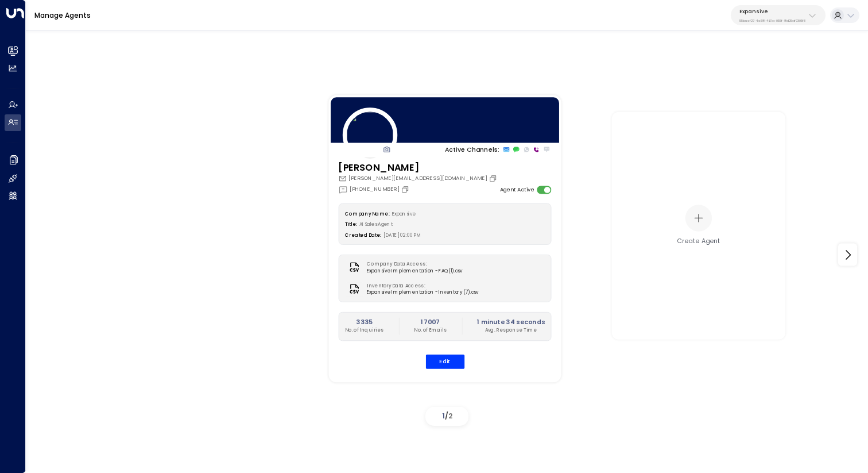  I want to click on div: Create Agent, so click(698, 242).